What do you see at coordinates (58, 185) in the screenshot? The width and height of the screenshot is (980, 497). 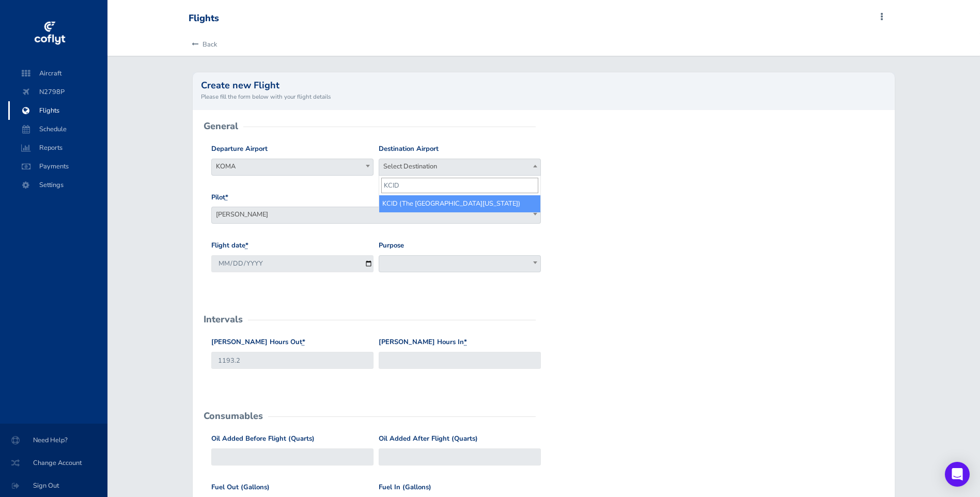 I see `span: Settings` at bounding box center [58, 185].